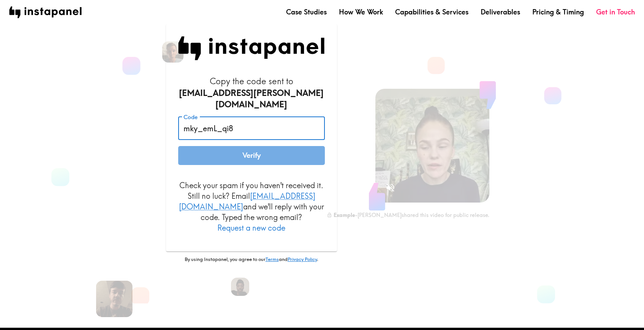 The width and height of the screenshot is (644, 330). Describe the element at coordinates (173, 52) in the screenshot. I see `img: Eric` at that location.